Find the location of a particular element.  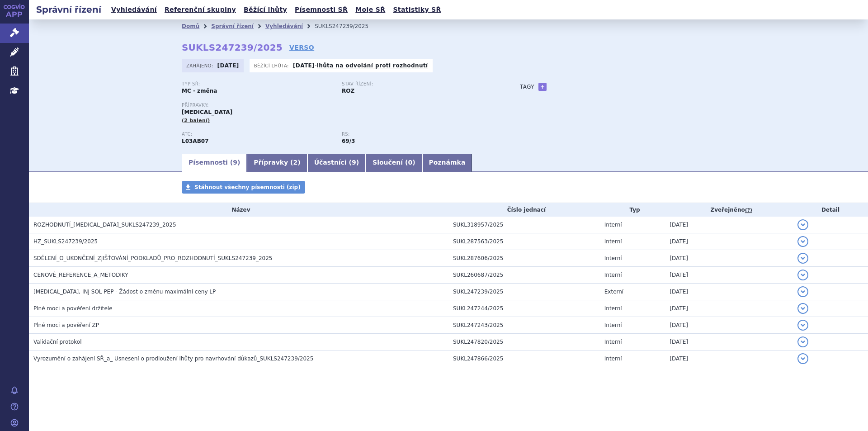

span: Plné moci a pověření ZP is located at coordinates (66, 325).